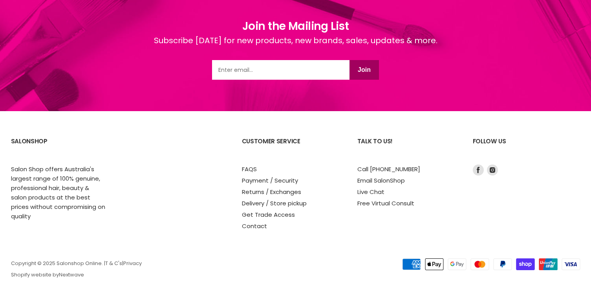 The image size is (591, 300). I want to click on h2: Talk to us!, so click(407, 148).